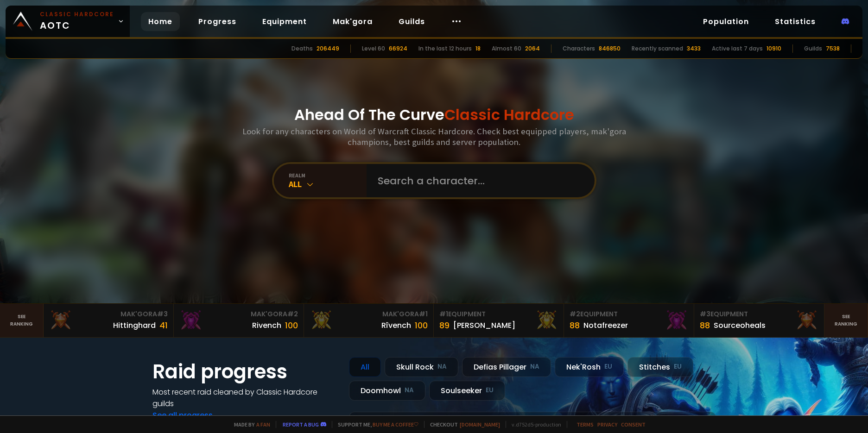  Describe the element at coordinates (435, 115) in the screenshot. I see `h1: Ahead Of The Curve` at that location.